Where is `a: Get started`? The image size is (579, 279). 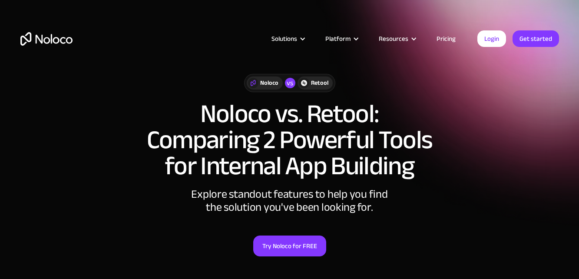
a: Get started is located at coordinates (536, 39).